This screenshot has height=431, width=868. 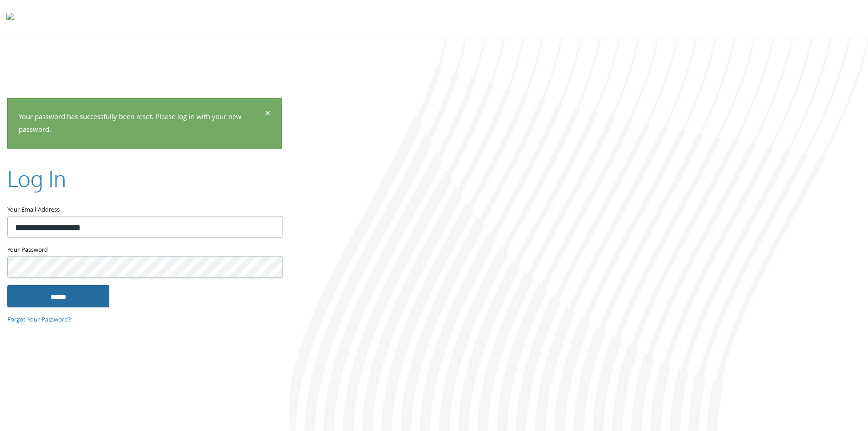 I want to click on button: Dismiss alert, so click(x=267, y=114).